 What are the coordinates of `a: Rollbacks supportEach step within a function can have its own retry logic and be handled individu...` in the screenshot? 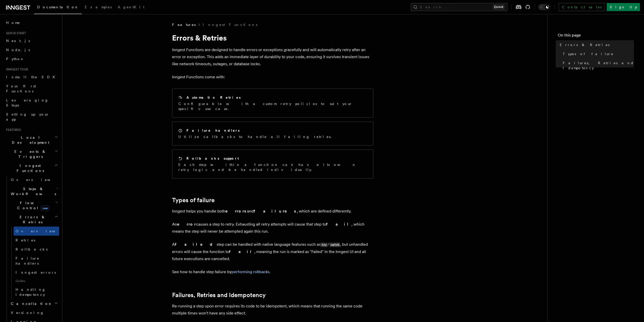 It's located at (273, 164).